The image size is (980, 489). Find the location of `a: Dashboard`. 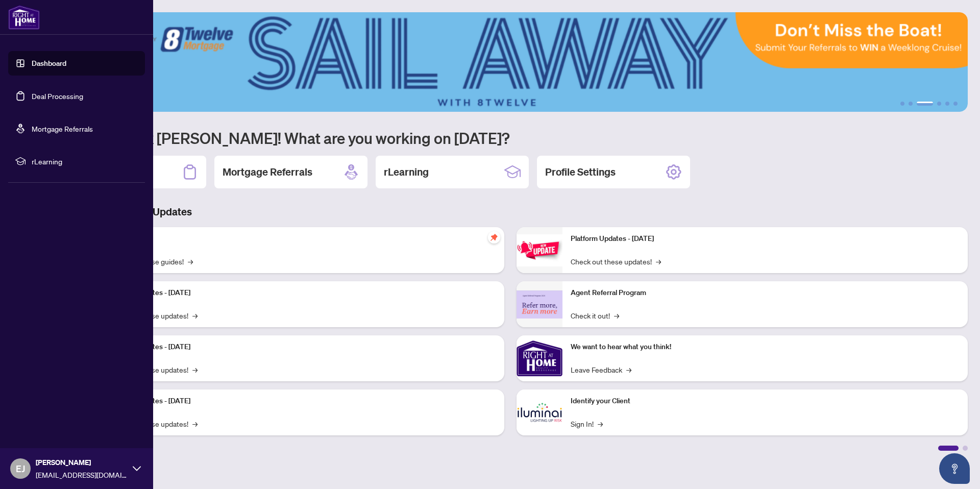

a: Dashboard is located at coordinates (49, 64).